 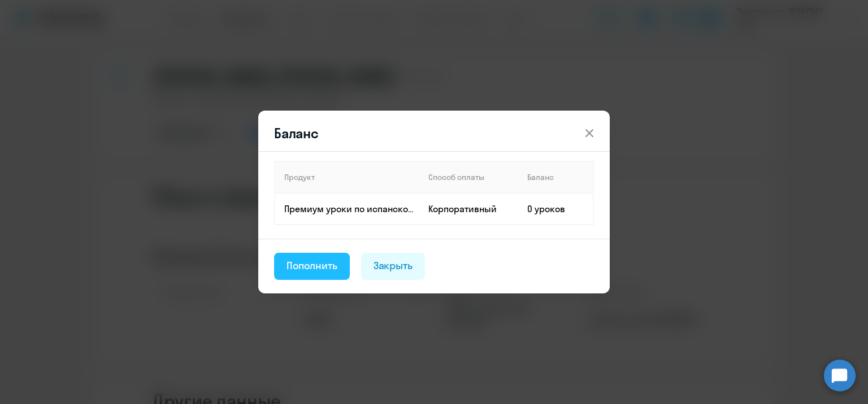 I want to click on th: Способ оплаты, so click(x=468, y=177).